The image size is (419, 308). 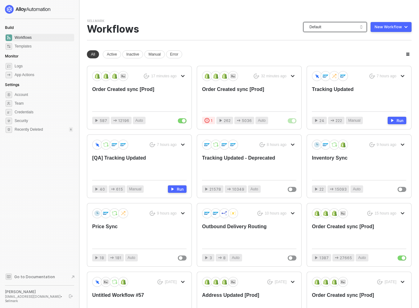 I want to click on div: Sellmark, so click(x=96, y=21).